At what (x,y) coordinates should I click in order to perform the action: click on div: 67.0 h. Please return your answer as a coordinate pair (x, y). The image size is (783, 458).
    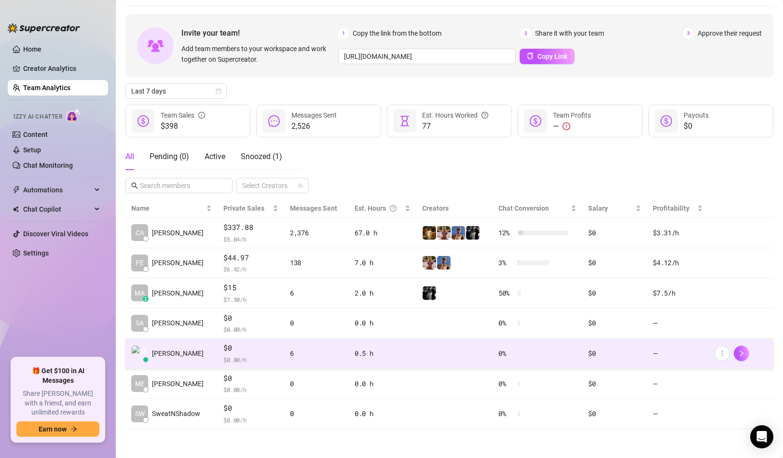
    Looking at the image, I should click on (383, 233).